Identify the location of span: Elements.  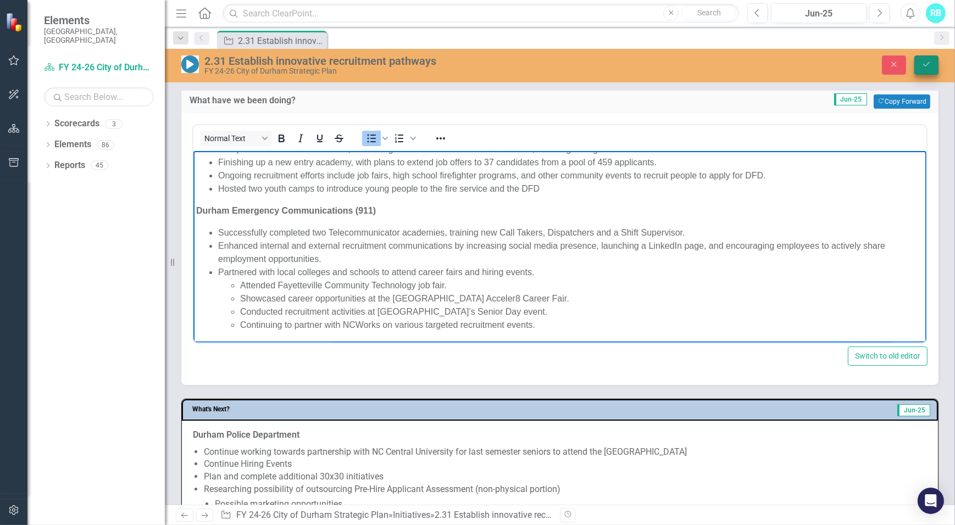
(99, 20).